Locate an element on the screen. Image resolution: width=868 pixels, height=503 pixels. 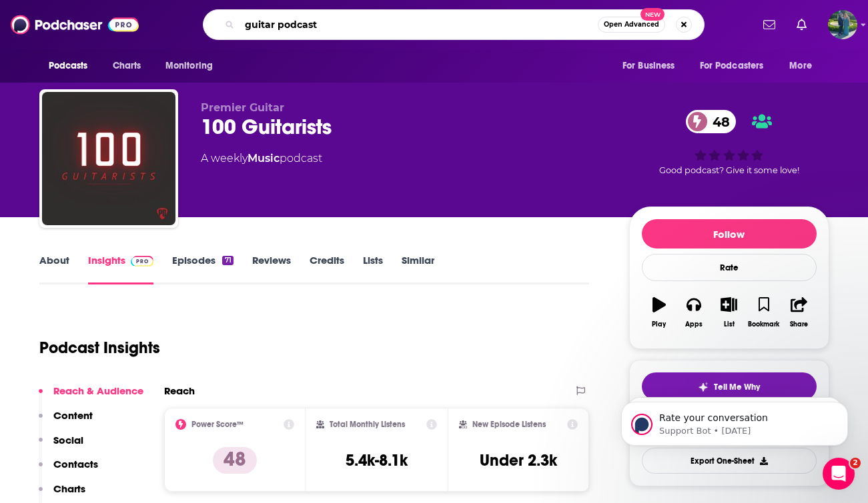
button: Follow is located at coordinates (729, 234).